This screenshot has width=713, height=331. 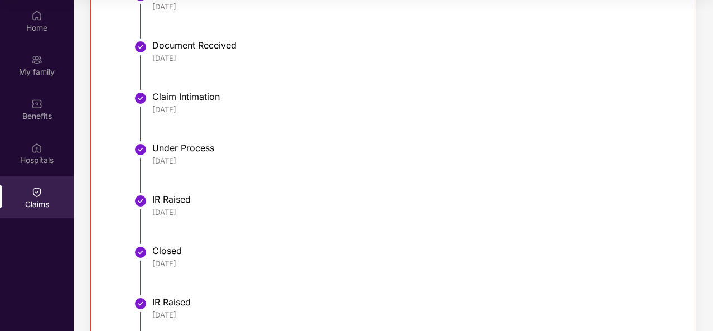 I want to click on img: svg+xml;base64,PHN2ZyBpZD0iQmVuZWZpdHMiIHhtbG5zPSJodHRwOi8vd3d3LnczLm9yZy8yMDAwL3N2ZyIgd2lkdGg9Ij..., so click(x=37, y=104).